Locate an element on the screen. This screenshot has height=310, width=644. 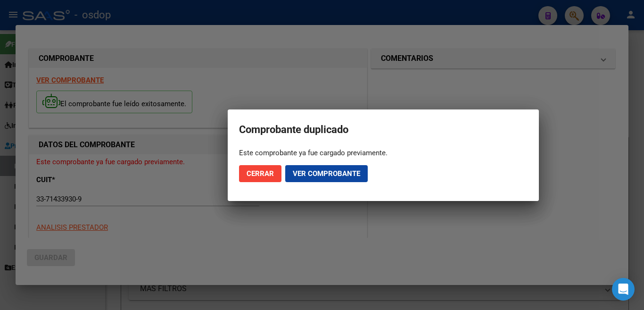
button: Cerrar is located at coordinates (260, 174).